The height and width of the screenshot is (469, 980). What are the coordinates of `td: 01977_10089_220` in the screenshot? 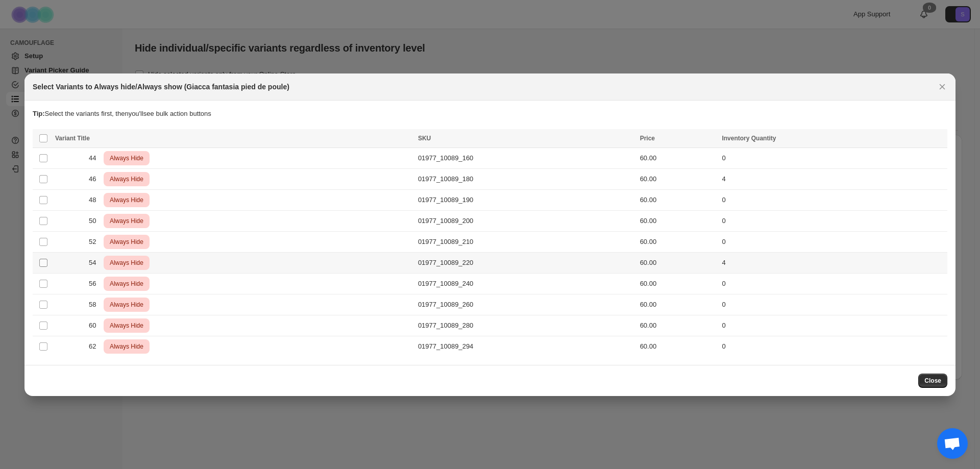 It's located at (526, 263).